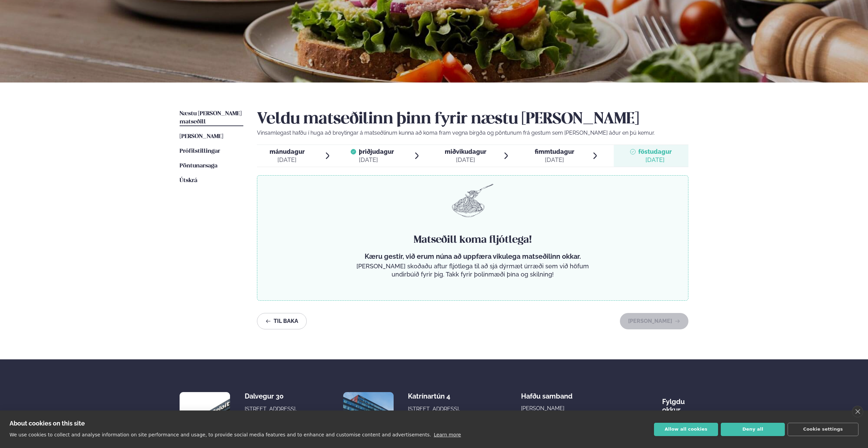 This screenshot has width=868, height=448. Describe the element at coordinates (272, 397) in the screenshot. I see `div: Dalvegur 30` at that location.